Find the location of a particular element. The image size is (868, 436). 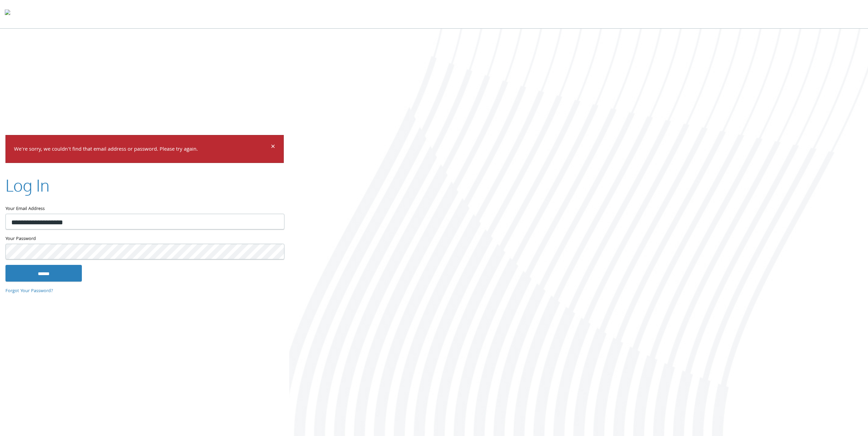

img: todyl-logo-dark.svg is located at coordinates (7, 14).